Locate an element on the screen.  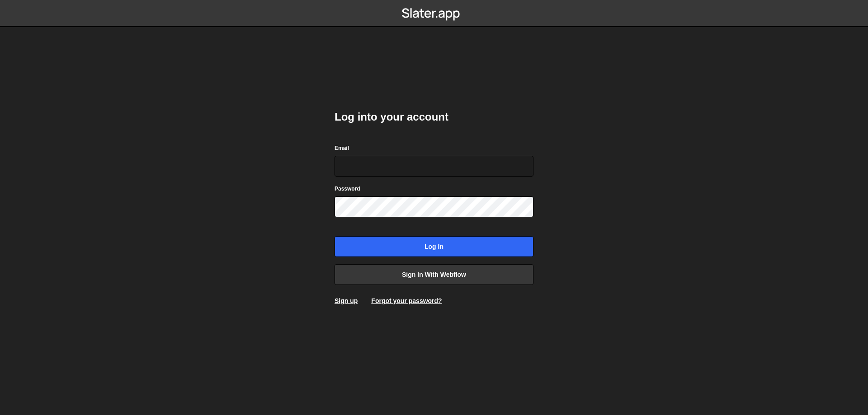
label: Email is located at coordinates (342, 148).